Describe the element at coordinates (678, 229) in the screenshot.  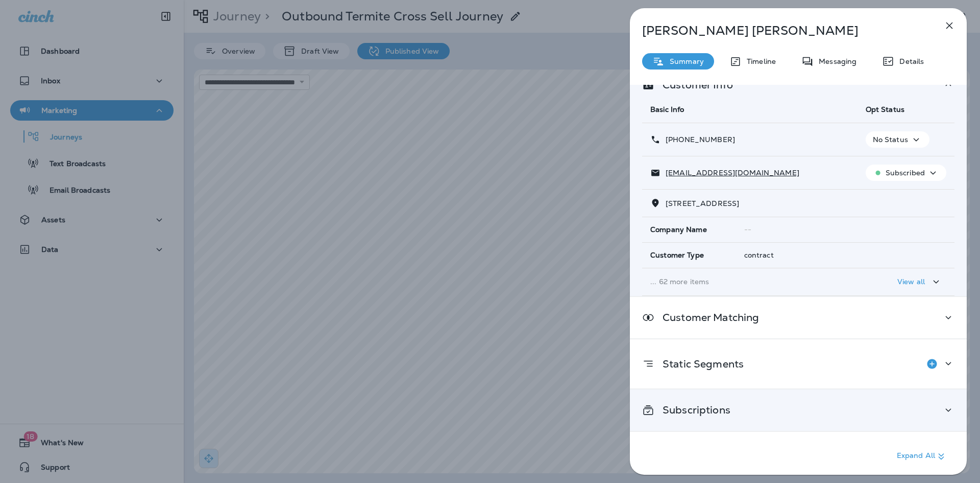
I see `span: Company Name` at that location.